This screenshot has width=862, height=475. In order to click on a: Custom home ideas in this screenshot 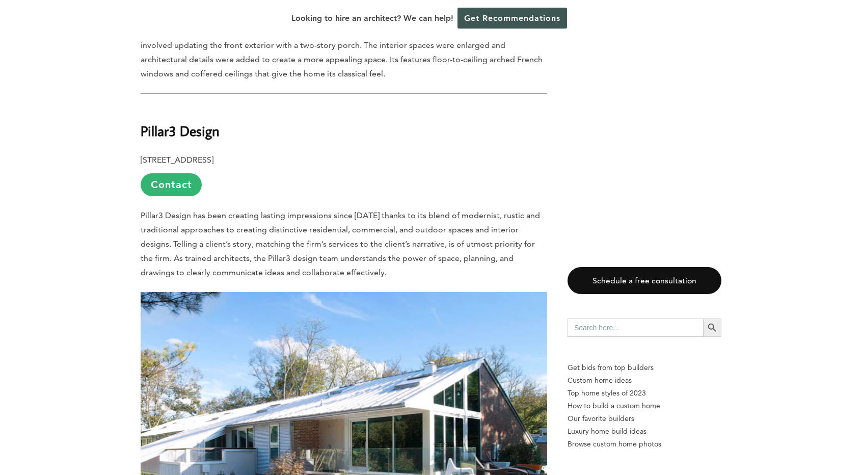, I will do `click(644, 380)`.